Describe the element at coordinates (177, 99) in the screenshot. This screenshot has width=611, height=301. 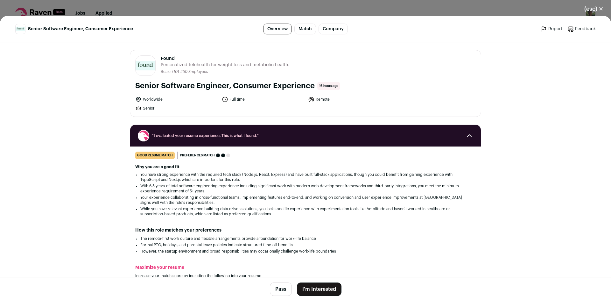
I see `li: Worldwide` at that location.